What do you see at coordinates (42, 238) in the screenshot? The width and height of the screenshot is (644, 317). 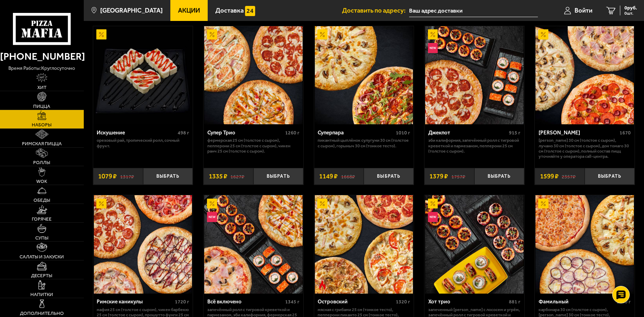 I see `span: Супы` at bounding box center [42, 238].